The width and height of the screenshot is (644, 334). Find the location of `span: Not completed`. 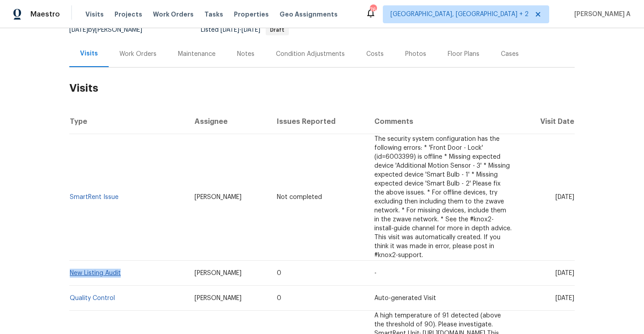

span: Not completed is located at coordinates (299, 197).